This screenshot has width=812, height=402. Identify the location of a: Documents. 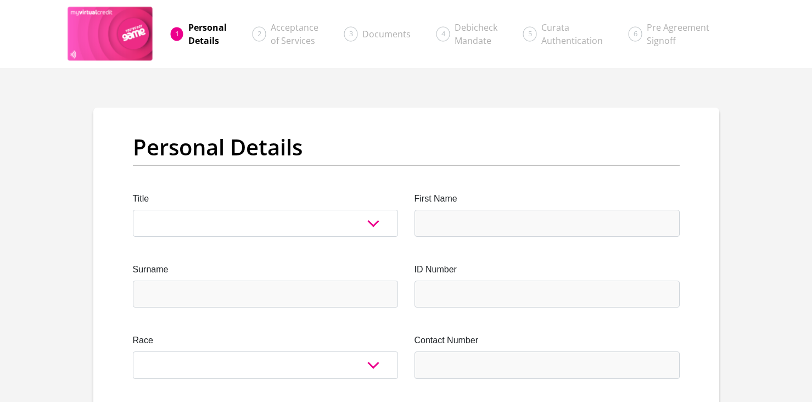
(387, 34).